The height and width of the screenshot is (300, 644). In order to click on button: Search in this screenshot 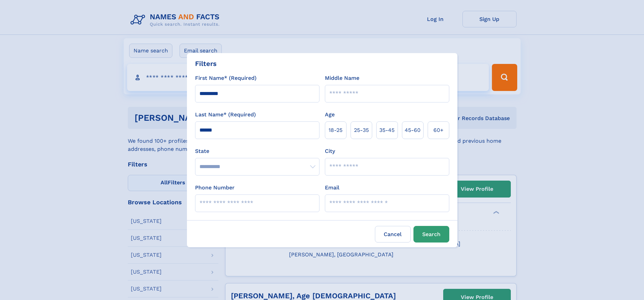, I will do `click(431, 234)`.